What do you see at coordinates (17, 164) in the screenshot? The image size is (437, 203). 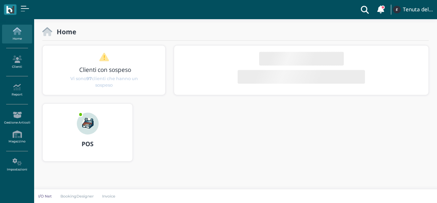 I see `a: Impostazioni` at bounding box center [17, 164].